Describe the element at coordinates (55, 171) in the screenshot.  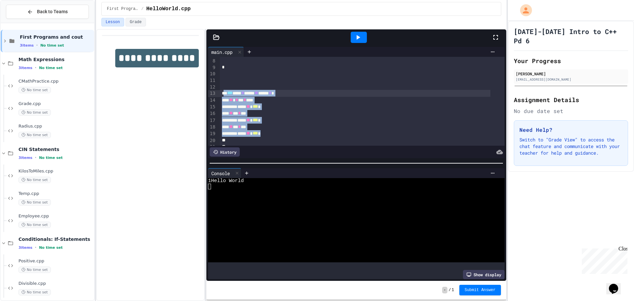
I see `span: KilosToMiles.cpp` at that location.